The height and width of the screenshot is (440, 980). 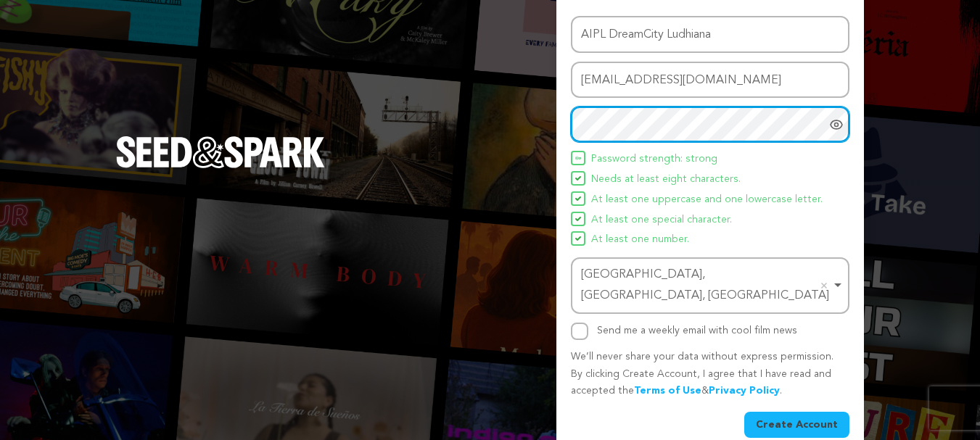 I want to click on a: Terms of Use, so click(x=668, y=391).